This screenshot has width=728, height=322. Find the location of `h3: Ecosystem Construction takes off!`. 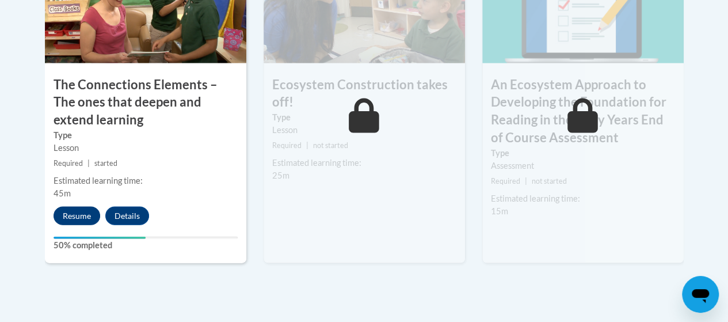

h3: Ecosystem Construction takes off! is located at coordinates (364, 94).